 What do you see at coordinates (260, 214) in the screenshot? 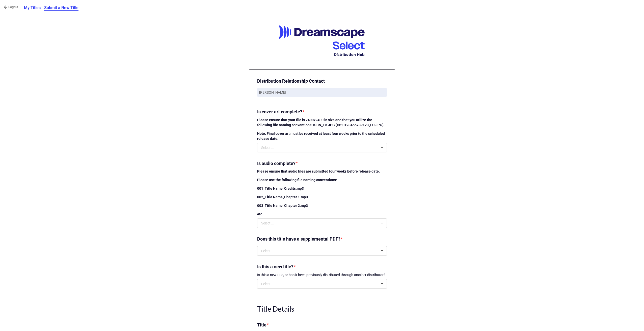
I see `strong: etc.` at bounding box center [260, 214].